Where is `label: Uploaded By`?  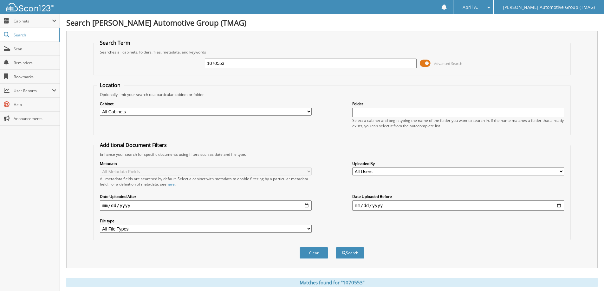
label: Uploaded By is located at coordinates (458, 164).